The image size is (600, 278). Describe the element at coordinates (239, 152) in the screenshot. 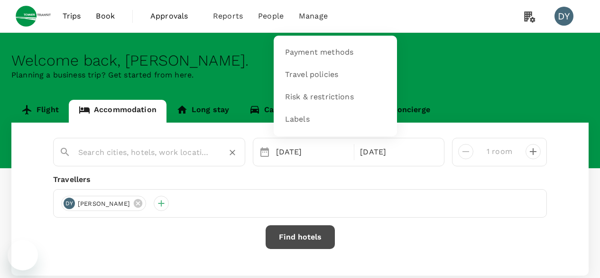

I see `button: Open` at that location.